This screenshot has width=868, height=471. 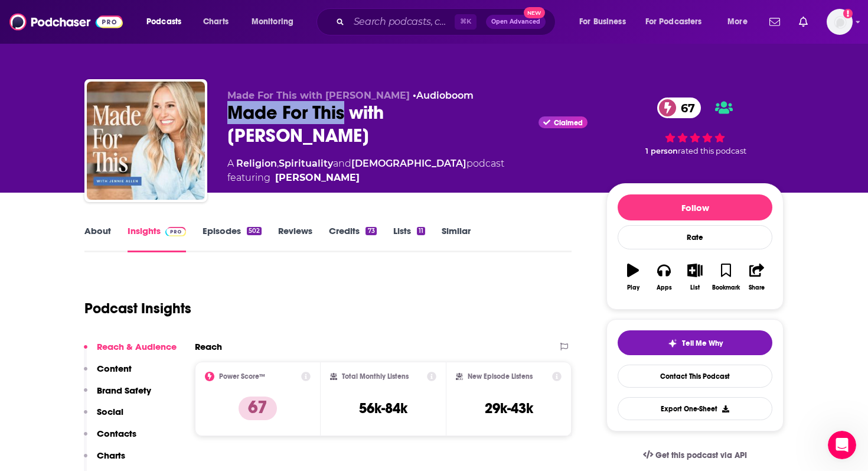 I want to click on a: Episodes502, so click(x=232, y=239).